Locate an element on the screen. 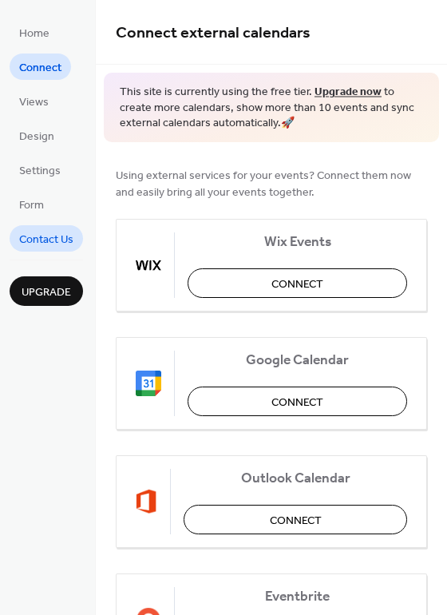 The height and width of the screenshot is (615, 447). span: Outlook Calendar is located at coordinates (295, 477).